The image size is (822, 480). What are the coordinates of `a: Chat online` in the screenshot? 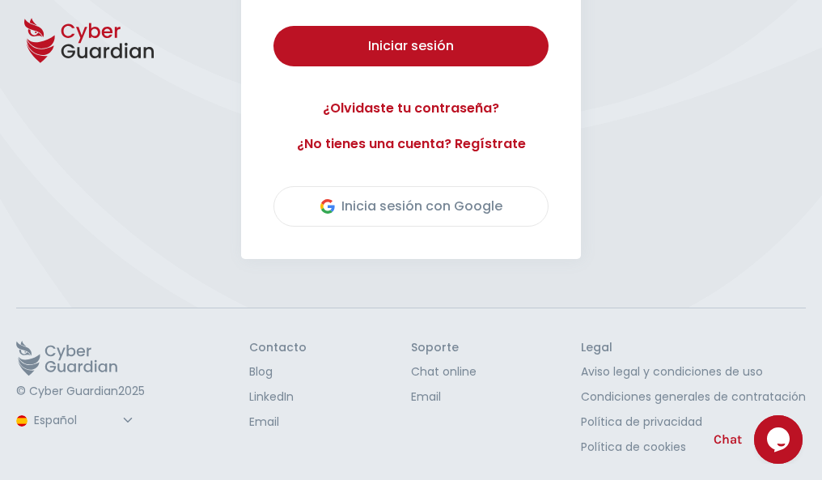 It's located at (443, 371).